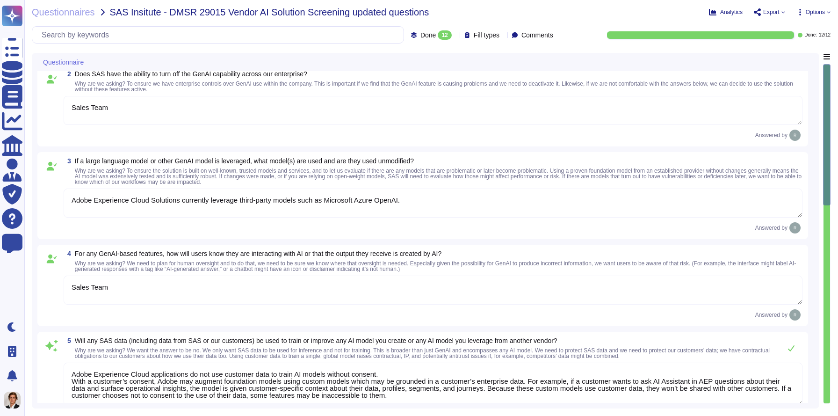 The width and height of the screenshot is (838, 416). Describe the element at coordinates (67, 254) in the screenshot. I see `span: 4` at that location.